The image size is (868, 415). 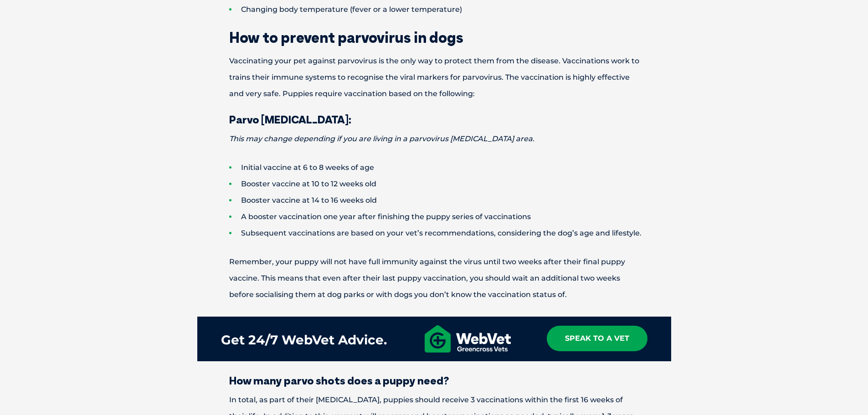 I want to click on img: GXV_WebVet_Horizontal_White.png, so click(x=467, y=339).